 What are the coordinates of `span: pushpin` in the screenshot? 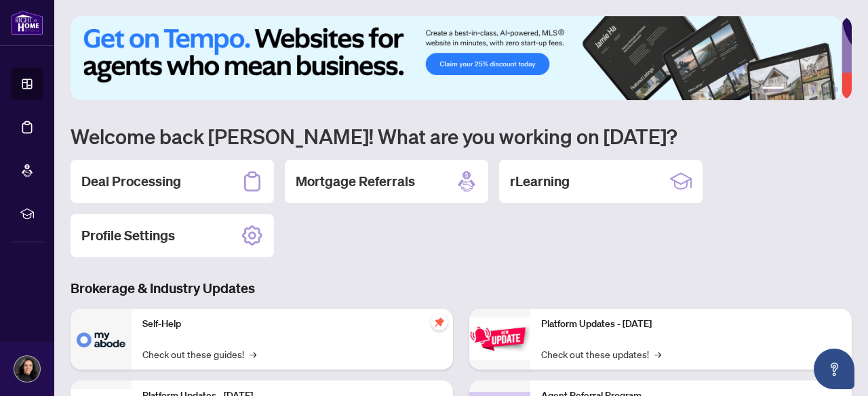 It's located at (439, 323).